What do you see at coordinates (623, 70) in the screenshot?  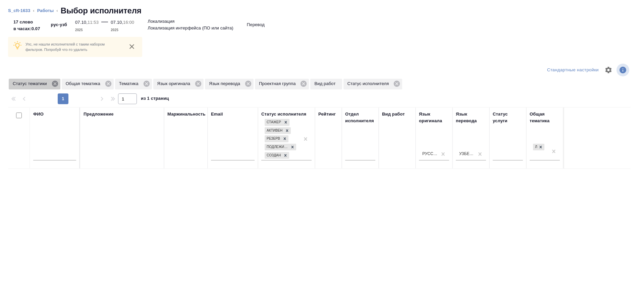 I see `span: Посмотреть информацию` at bounding box center [623, 70].